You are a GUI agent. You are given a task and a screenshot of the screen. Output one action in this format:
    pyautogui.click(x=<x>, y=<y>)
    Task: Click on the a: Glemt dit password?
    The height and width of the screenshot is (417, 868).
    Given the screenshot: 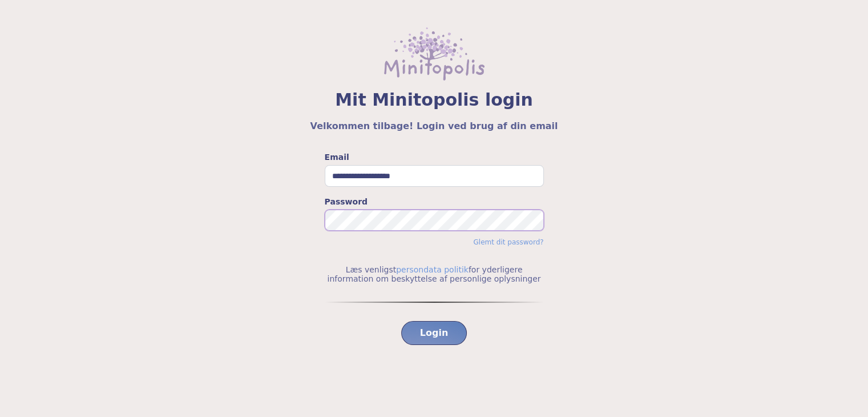 What is the action you would take?
    pyautogui.click(x=508, y=242)
    